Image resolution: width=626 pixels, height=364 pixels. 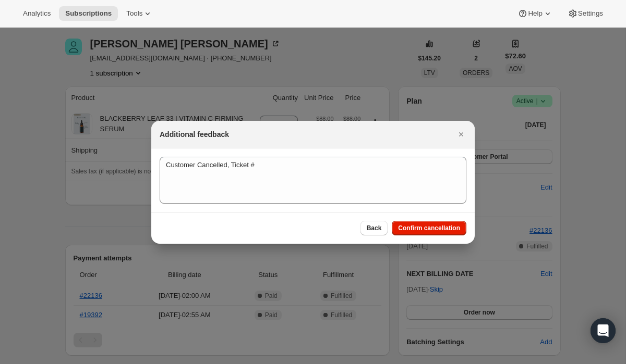 I want to click on button: Back, so click(x=374, y=228).